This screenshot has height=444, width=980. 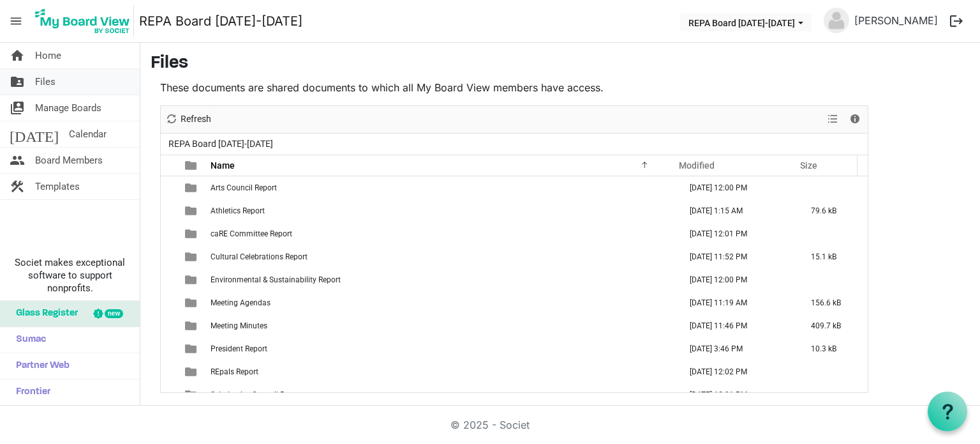 What do you see at coordinates (836, 20) in the screenshot?
I see `img: no-profile-picture.svg` at bounding box center [836, 20].